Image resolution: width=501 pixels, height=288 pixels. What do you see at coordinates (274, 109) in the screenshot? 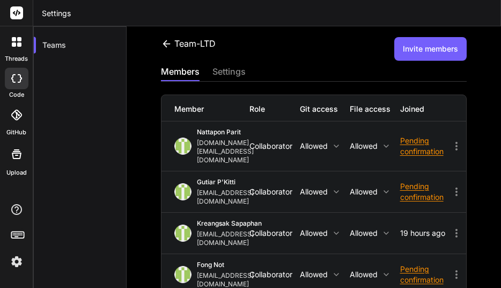
I see `div: Role` at bounding box center [274, 109].